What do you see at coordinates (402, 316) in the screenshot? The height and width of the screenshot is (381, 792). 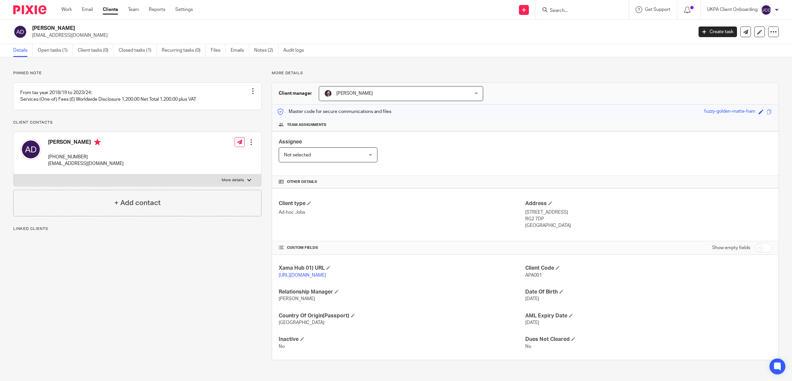 I see `h4: Country Of Origin(Passport)` at bounding box center [402, 316].